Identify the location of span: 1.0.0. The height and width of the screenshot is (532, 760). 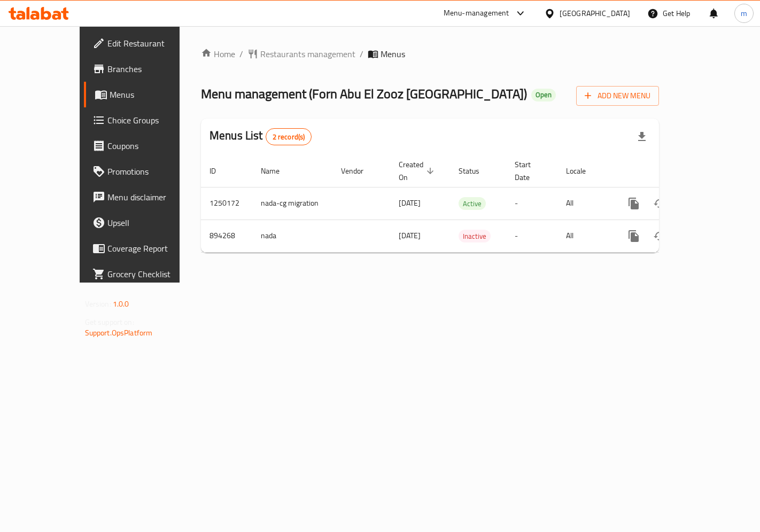
(120, 304).